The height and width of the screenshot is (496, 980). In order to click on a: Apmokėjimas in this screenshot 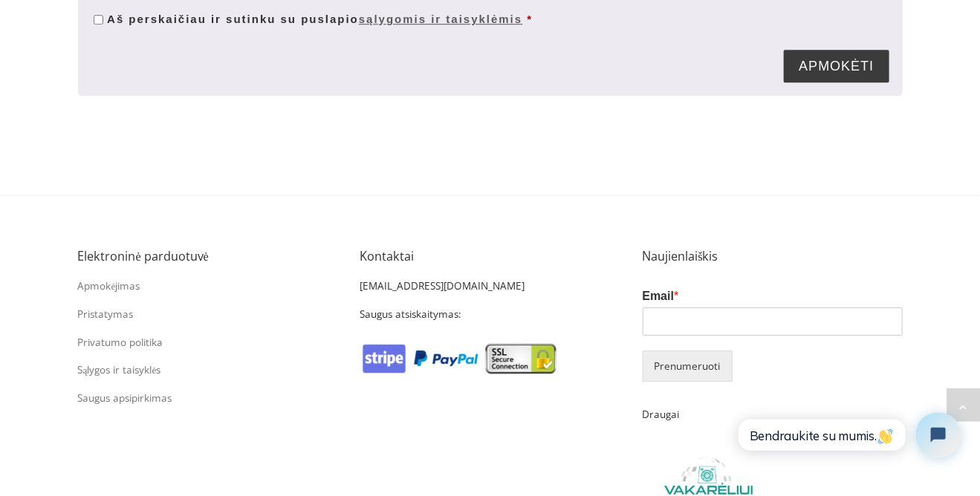, I will do `click(109, 286)`.